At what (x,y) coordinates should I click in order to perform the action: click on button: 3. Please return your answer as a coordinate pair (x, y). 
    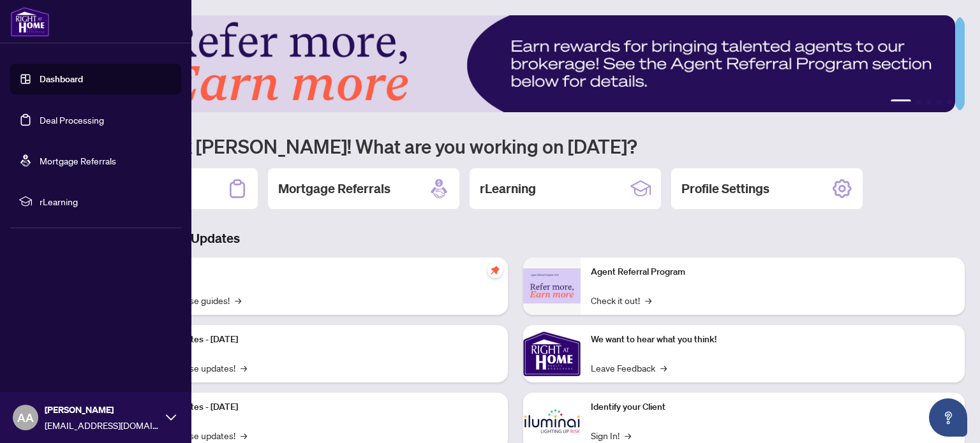
    Looking at the image, I should click on (929, 102).